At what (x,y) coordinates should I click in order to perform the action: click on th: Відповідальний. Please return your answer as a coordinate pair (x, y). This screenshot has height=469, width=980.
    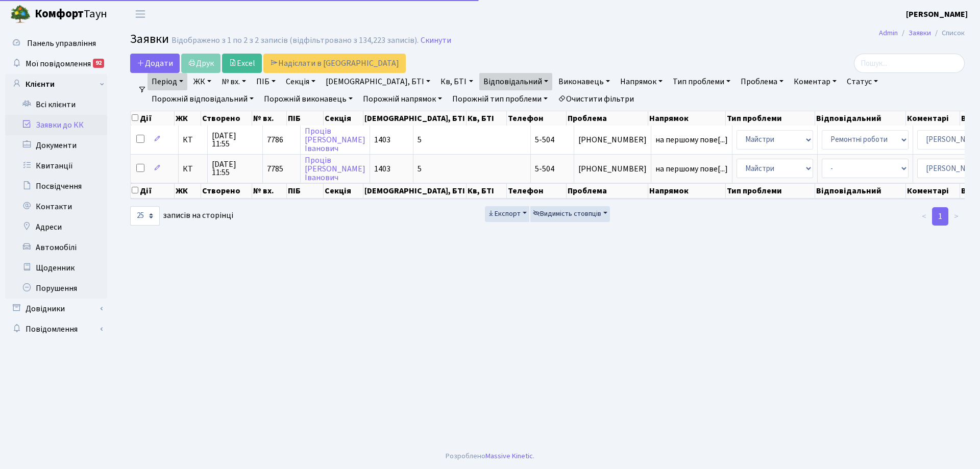
    Looking at the image, I should click on (860, 118).